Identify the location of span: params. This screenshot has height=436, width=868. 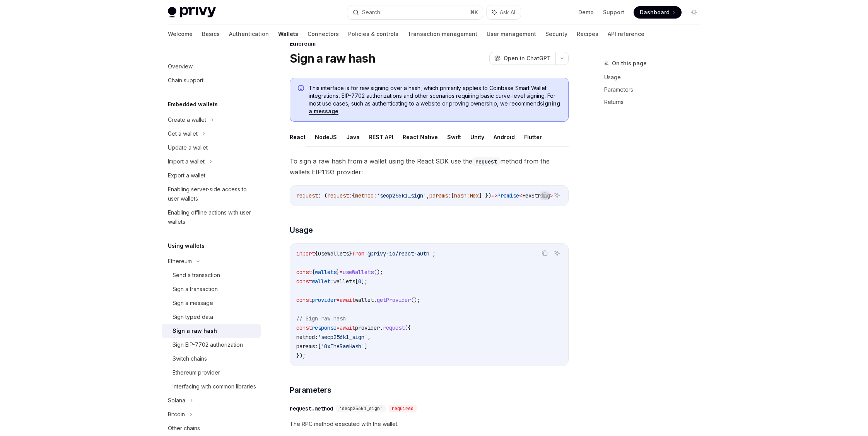
(439, 196).